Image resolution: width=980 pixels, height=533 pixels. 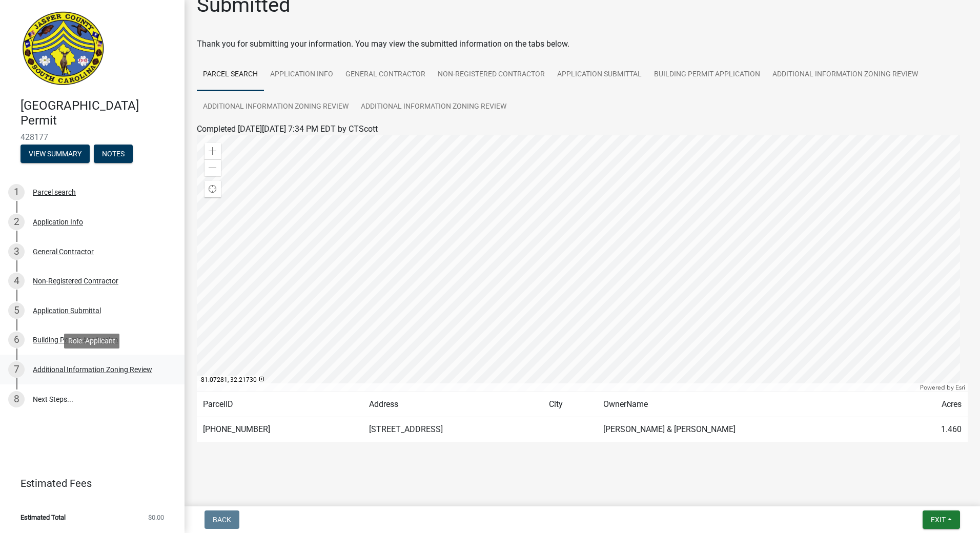 What do you see at coordinates (156, 517) in the screenshot?
I see `span: $0.00` at bounding box center [156, 517].